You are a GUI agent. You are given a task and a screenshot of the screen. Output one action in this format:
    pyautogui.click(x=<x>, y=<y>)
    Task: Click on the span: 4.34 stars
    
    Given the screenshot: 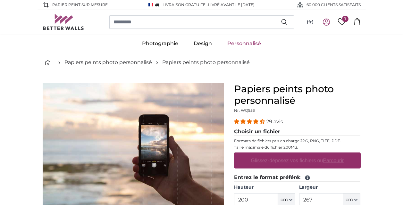 What is the action you would take?
    pyautogui.click(x=250, y=122)
    